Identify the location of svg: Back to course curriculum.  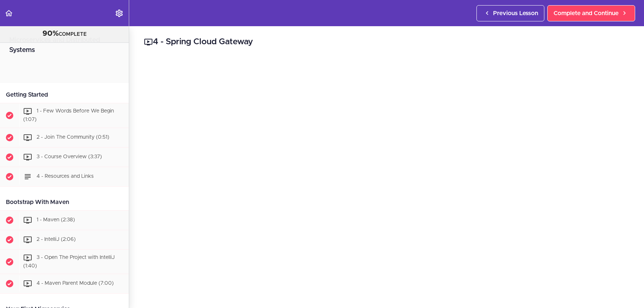
(9, 13).